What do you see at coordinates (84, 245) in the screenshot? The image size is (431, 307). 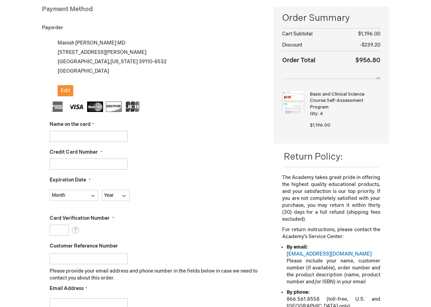 I see `span: Customer Reference Number` at bounding box center [84, 245].